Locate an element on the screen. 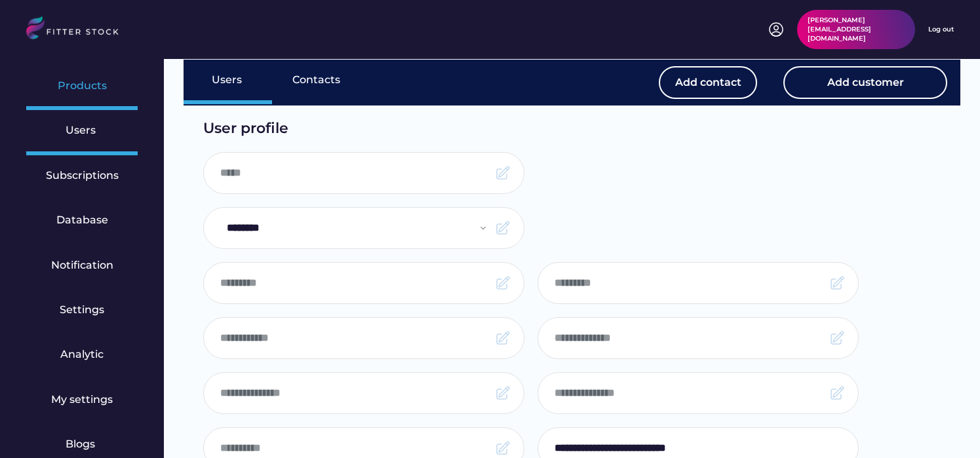  img: LOGO.svg is located at coordinates (78, 29).